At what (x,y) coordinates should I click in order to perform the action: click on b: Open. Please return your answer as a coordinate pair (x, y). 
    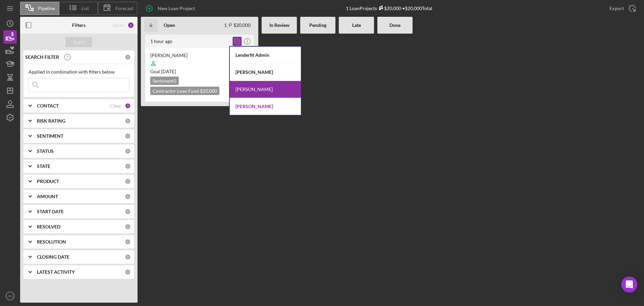
    Looking at the image, I should click on (169, 25).